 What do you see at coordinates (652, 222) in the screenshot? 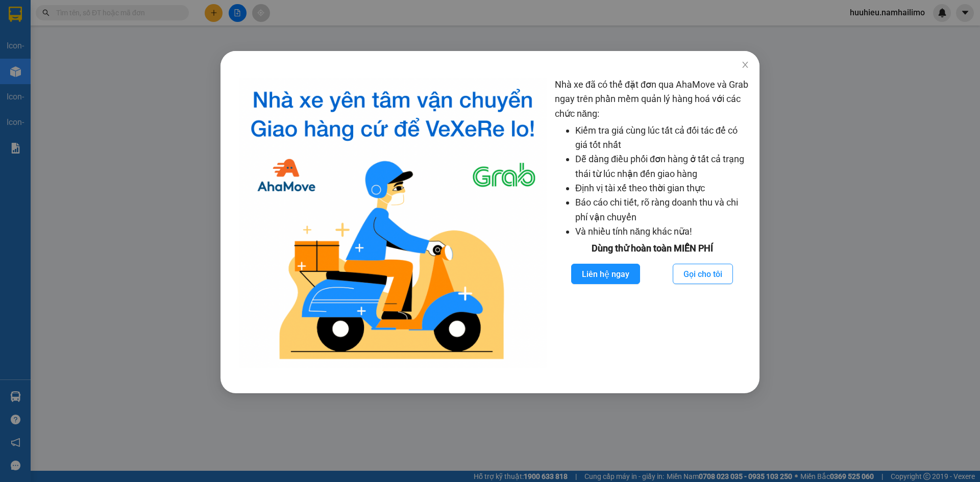
I see `div: Nhà xe đã có thể đặt đơn qua AhaMove và Grab ngay trên phần mềm quản lý hàng hoá với các chức năng:` at bounding box center [652, 222].